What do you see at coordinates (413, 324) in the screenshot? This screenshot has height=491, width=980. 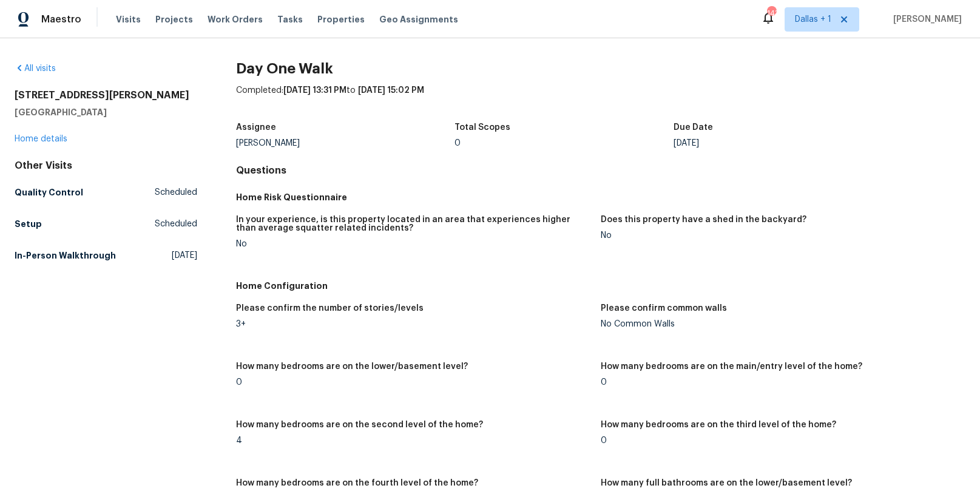 I see `div: 3+` at bounding box center [413, 324].